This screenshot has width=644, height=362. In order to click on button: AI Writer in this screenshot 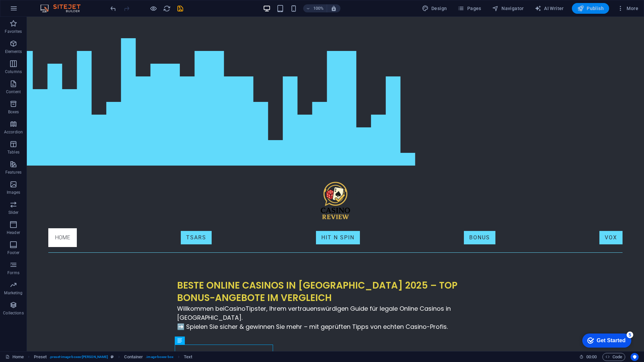, I will do `click(549, 9)`.